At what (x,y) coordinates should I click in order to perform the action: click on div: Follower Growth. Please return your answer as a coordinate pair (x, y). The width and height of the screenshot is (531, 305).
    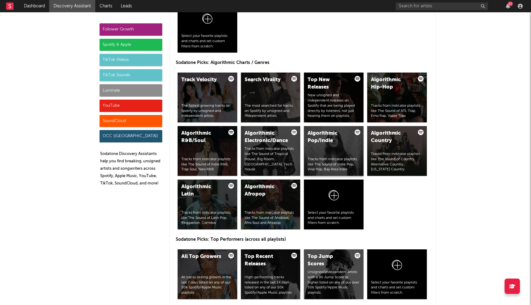
    Looking at the image, I should click on (131, 29).